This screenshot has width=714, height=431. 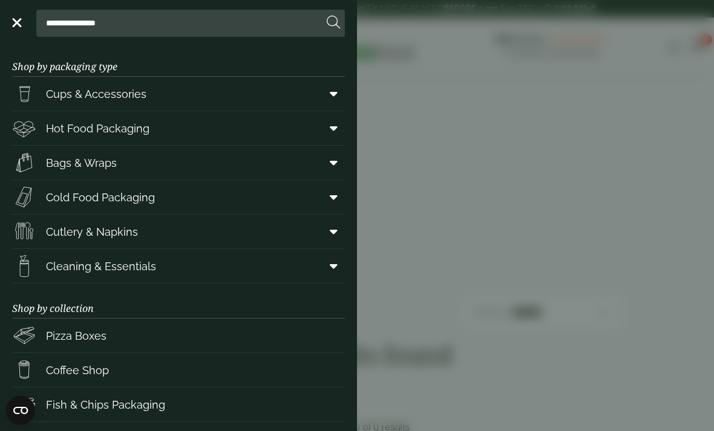 I want to click on span: Pizza Boxes, so click(x=76, y=336).